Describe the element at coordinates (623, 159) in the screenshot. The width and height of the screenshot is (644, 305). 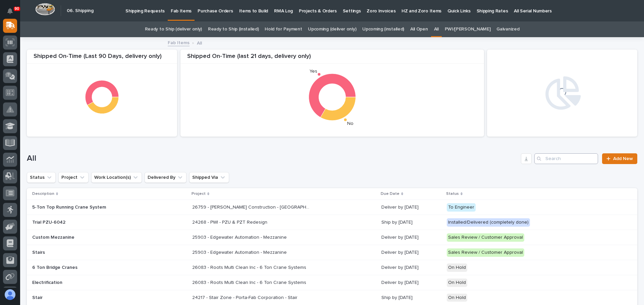
I see `span: Add New` at that location.